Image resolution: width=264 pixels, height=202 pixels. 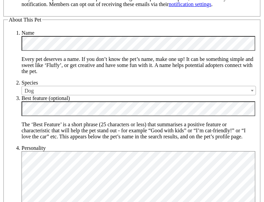 I want to click on p: Every pet deserves a name. If you don’t know the pet’s name, make one up! It can be something sim..., so click(x=139, y=65).